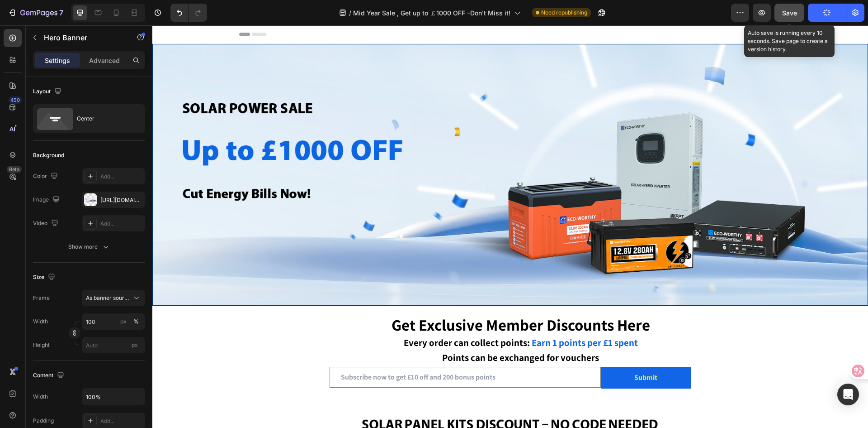 Image resolution: width=868 pixels, height=428 pixels. Describe the element at coordinates (41, 345) in the screenshot. I see `label: Height` at that location.